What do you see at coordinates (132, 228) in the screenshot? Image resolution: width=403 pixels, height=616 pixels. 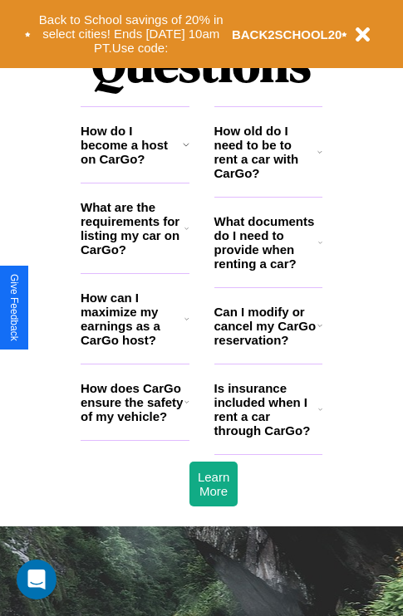 I see `h3: What are the requirements for listing my car on CarGo?` at bounding box center [132, 228].